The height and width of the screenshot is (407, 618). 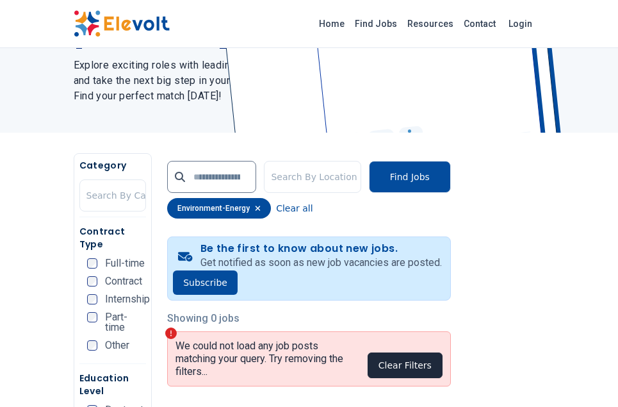 I want to click on a: Find Jobs, so click(x=376, y=24).